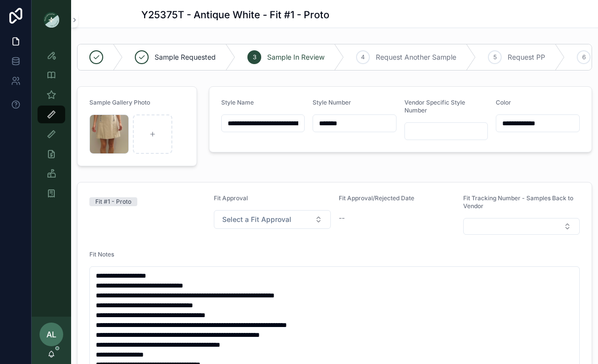 The width and height of the screenshot is (598, 364). What do you see at coordinates (51, 127) in the screenshot?
I see `div: scrollable content` at bounding box center [51, 127].